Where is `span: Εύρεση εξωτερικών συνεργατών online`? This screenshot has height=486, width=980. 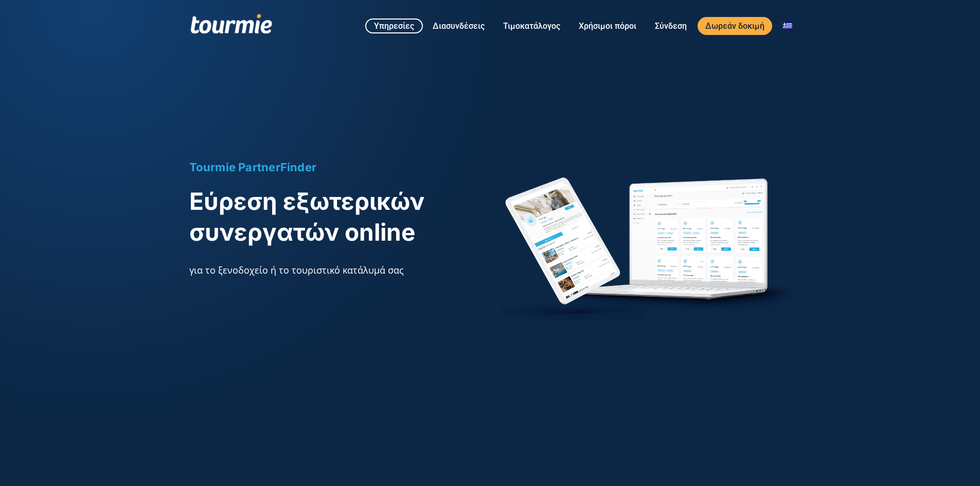 span: Εύρεση εξωτερικών συνεργατών online is located at coordinates (306, 216).